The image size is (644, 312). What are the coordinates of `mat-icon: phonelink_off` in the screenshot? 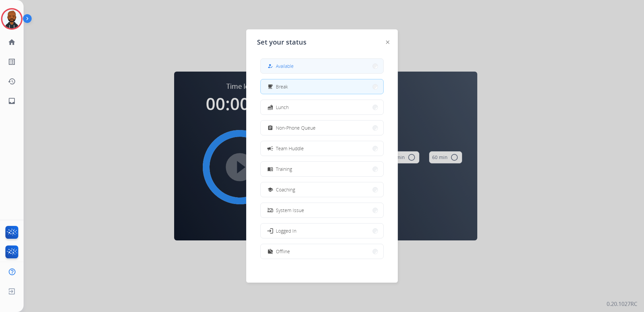 It's located at (270, 210).